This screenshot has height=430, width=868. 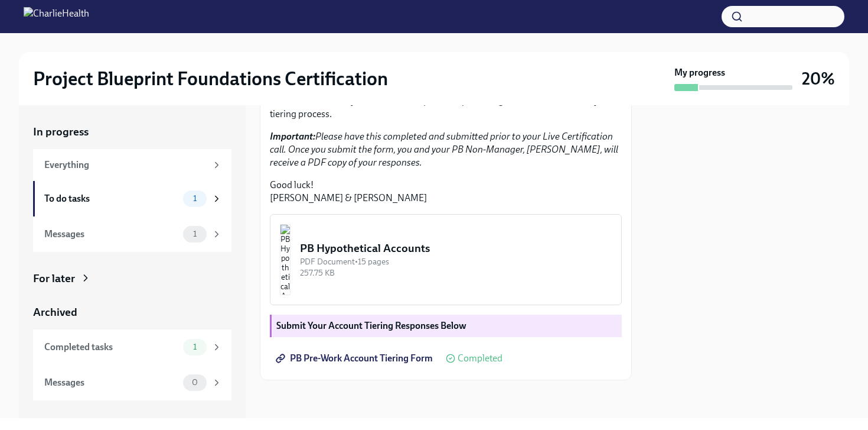 I want to click on img: PB Hypothetical Accounts, so click(x=285, y=260).